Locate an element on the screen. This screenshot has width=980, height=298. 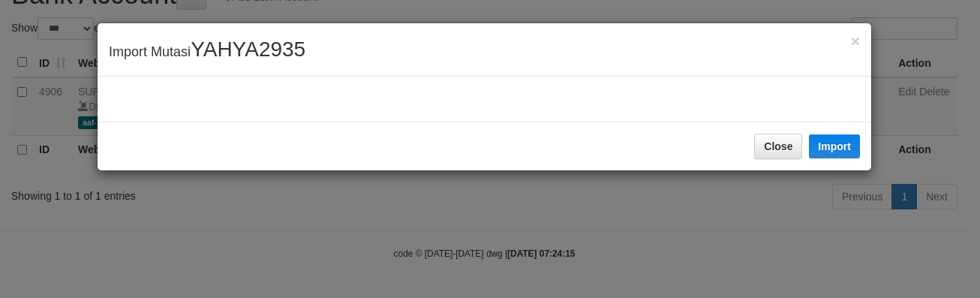
span: YAHYA2935 is located at coordinates (248, 48).